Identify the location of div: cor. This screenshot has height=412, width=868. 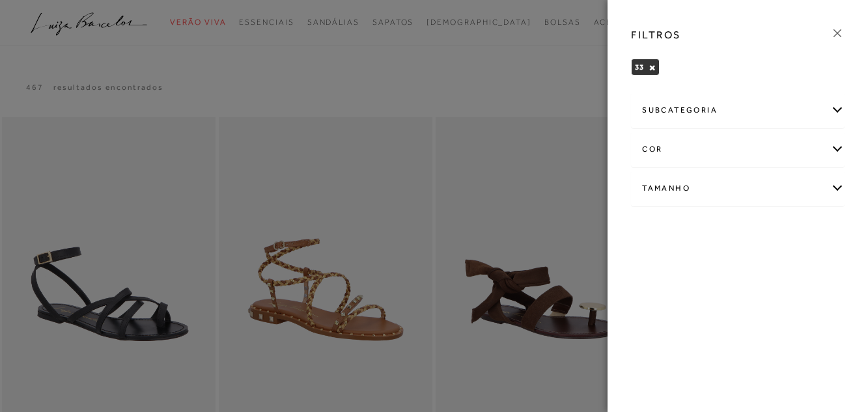
(738, 149).